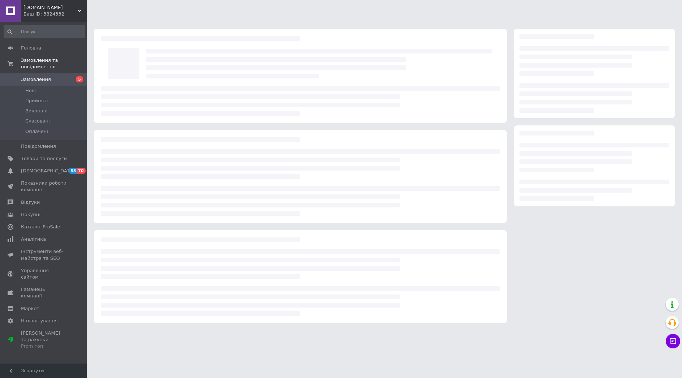 The image size is (682, 378). I want to click on span: Гаманець компанії, so click(44, 293).